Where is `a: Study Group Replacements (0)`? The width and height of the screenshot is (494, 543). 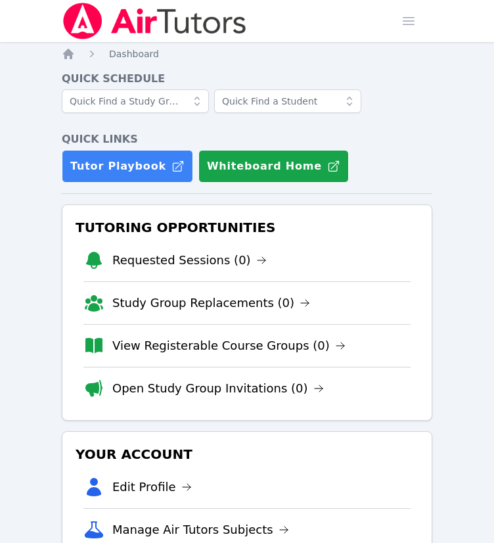 a: Study Group Replacements (0) is located at coordinates (211, 303).